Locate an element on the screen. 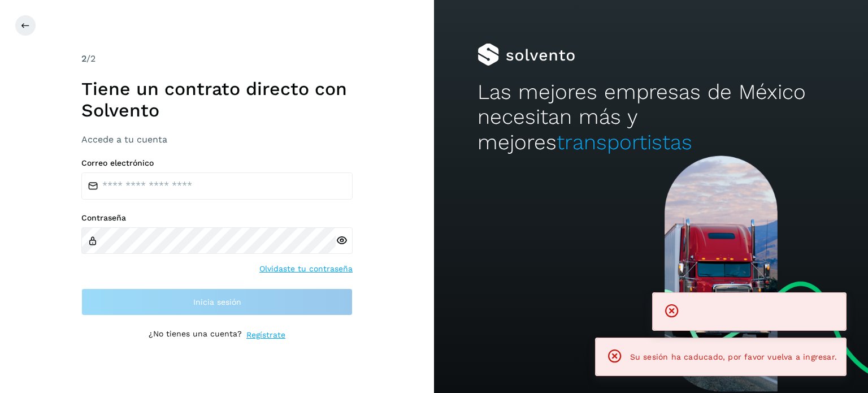 This screenshot has width=868, height=393. a: Olvidaste tu contraseña is located at coordinates (306, 268).